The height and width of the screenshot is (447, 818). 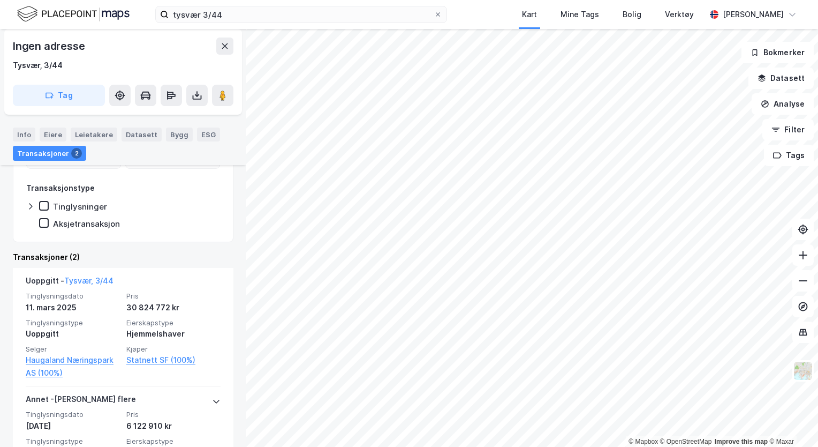 What do you see at coordinates (80, 206) in the screenshot?
I see `div: Tinglysninger` at bounding box center [80, 206].